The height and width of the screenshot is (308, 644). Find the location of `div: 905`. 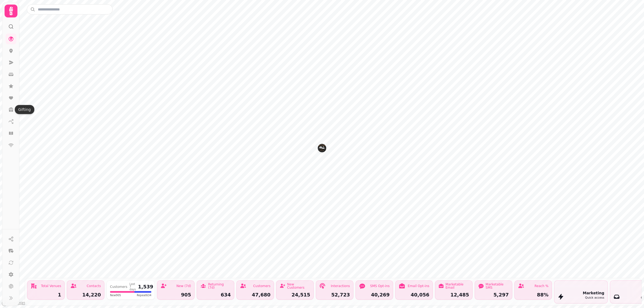

div: 905 is located at coordinates (176, 295).